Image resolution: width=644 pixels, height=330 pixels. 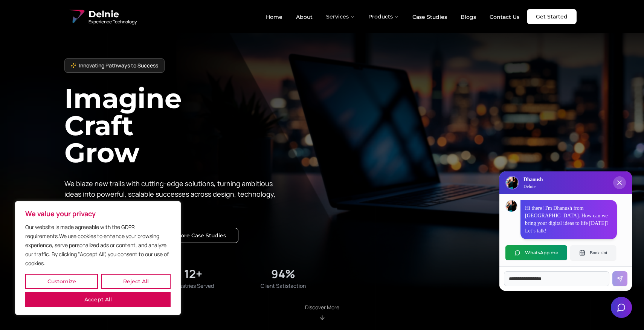 What do you see at coordinates (283, 274) in the screenshot?
I see `div: 94%` at bounding box center [283, 274].